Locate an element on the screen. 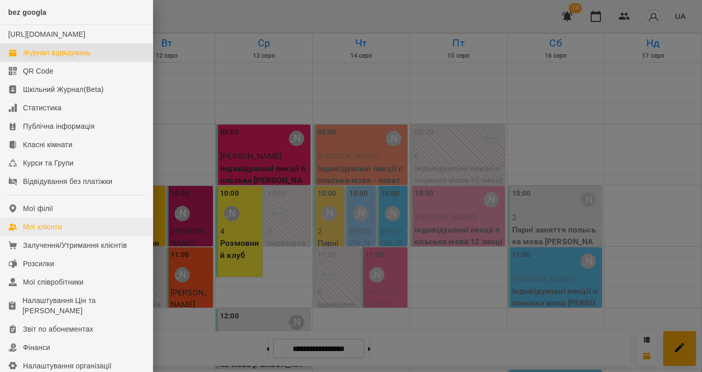 The width and height of the screenshot is (702, 372). div: Класні кімнати is located at coordinates (47, 145).